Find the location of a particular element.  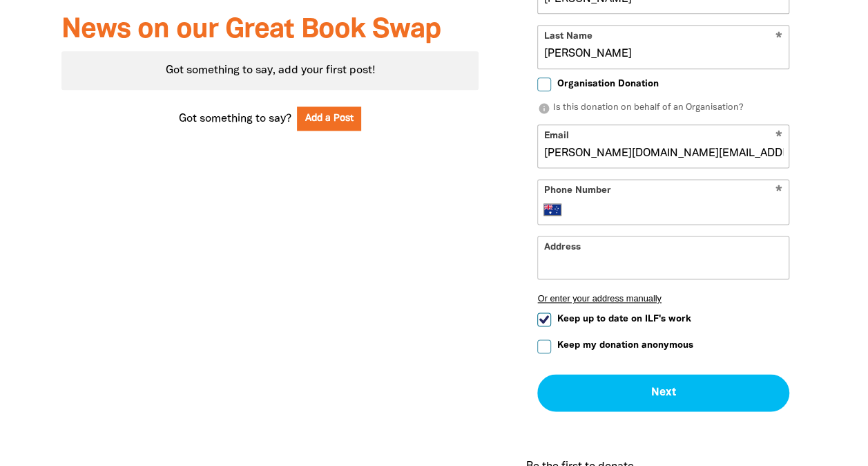

i: info is located at coordinates (543, 109).